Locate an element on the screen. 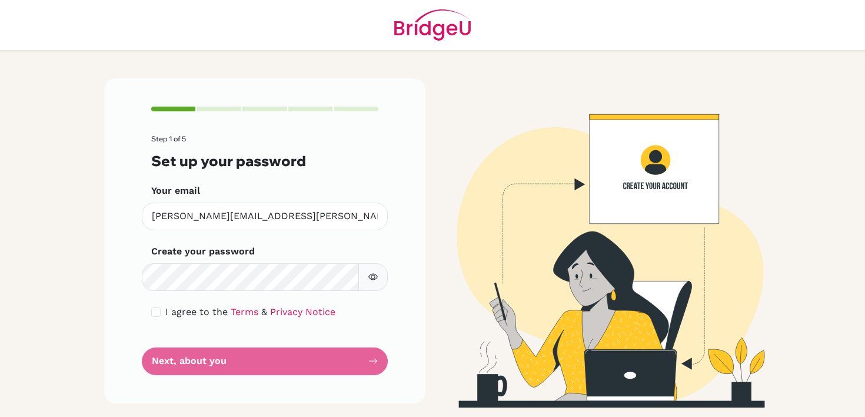  span: Step 1 of 5 is located at coordinates (168, 138).